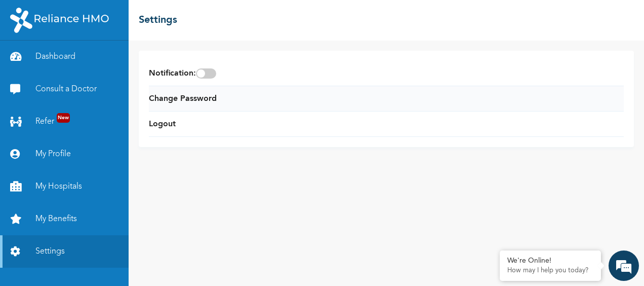  I want to click on img: RelianceHMO's Logo, so click(59, 21).